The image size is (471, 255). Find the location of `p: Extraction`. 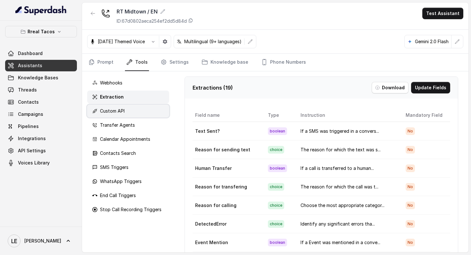

p: Extraction is located at coordinates (112, 97).